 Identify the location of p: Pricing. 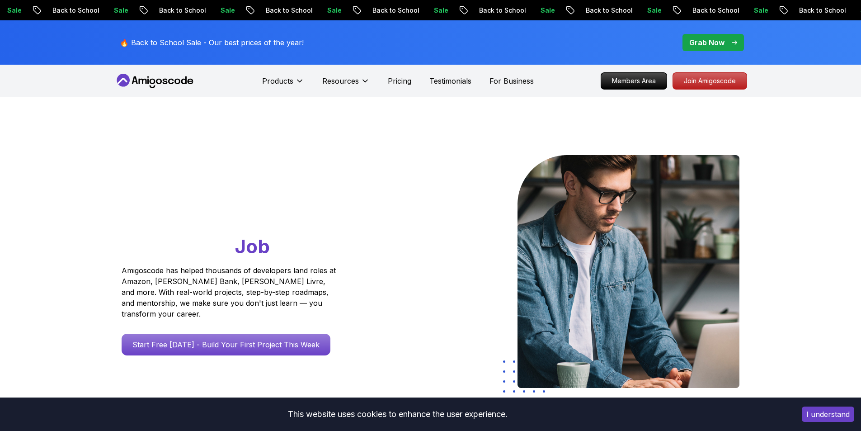
(400, 81).